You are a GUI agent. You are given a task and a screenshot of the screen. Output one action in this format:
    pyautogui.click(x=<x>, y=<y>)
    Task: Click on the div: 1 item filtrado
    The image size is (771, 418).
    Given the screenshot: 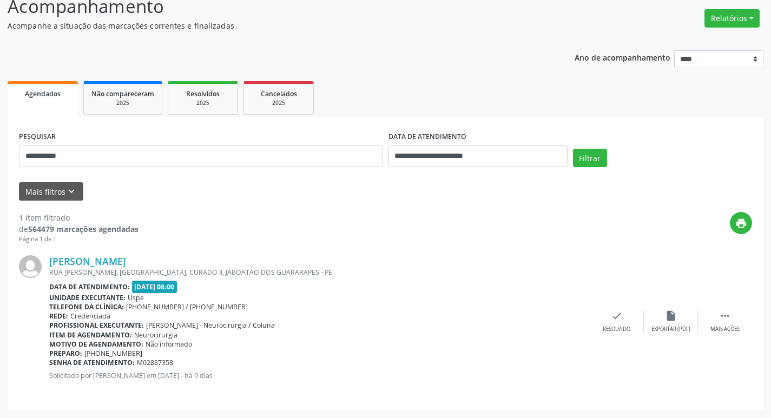 What is the action you would take?
    pyautogui.click(x=78, y=217)
    